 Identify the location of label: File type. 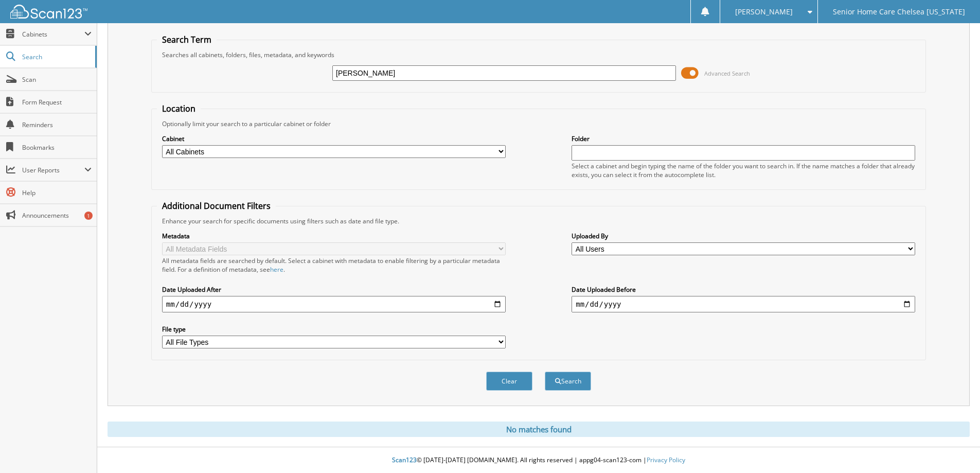
(334, 329).